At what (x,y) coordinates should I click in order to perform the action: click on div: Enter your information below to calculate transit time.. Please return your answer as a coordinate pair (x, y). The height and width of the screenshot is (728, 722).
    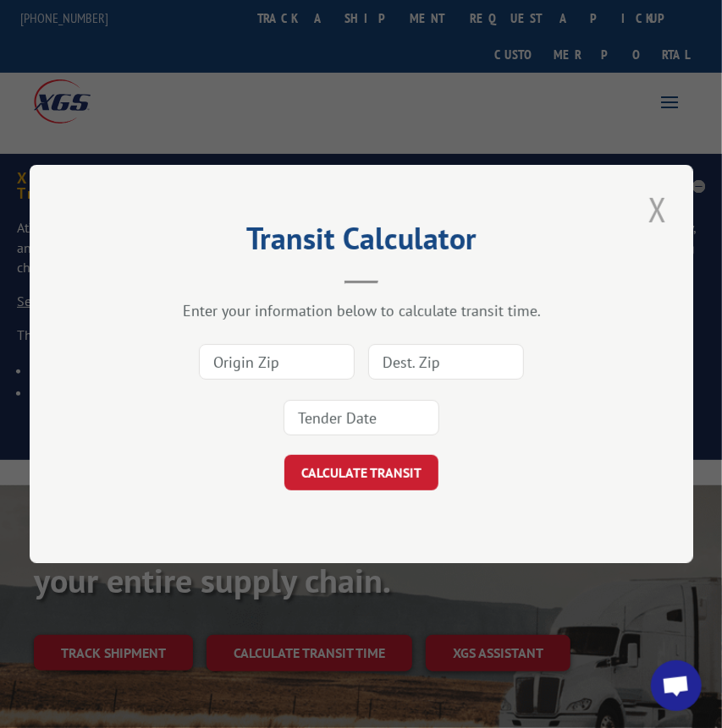
    Looking at the image, I should click on (361, 310).